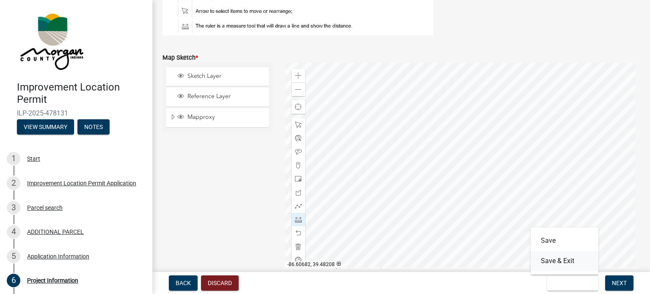 This screenshot has height=294, width=650. What do you see at coordinates (14, 208) in the screenshot?
I see `div: 3` at bounding box center [14, 208].